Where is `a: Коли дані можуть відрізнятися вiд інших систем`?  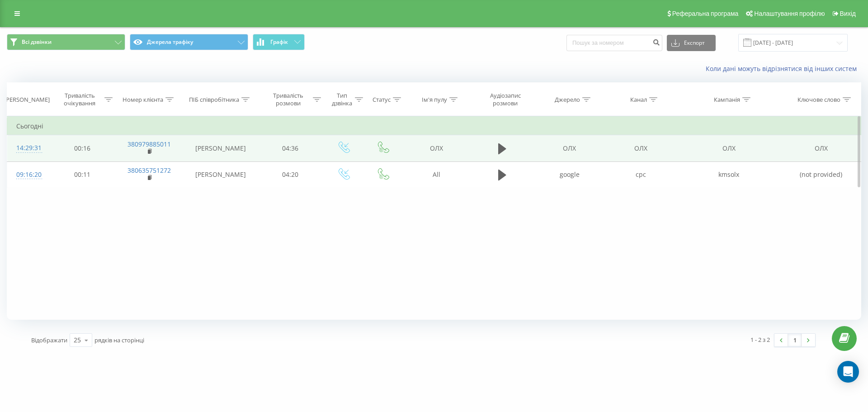
a: Коли дані можуть відрізнятися вiд інших систем is located at coordinates (783, 68).